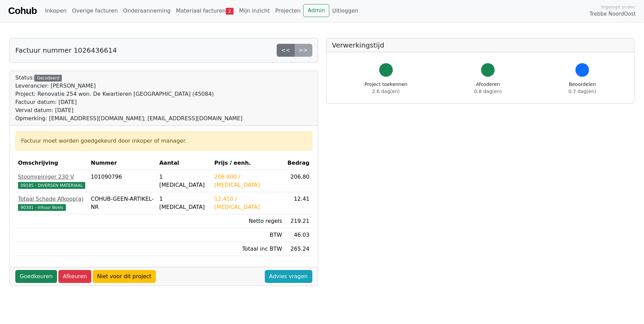  What do you see at coordinates (298, 163) in the screenshot?
I see `th: Bedrag` at bounding box center [298, 163].